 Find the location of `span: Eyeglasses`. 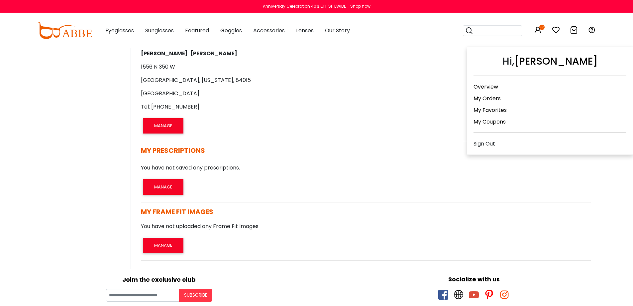

span: Eyeglasses is located at coordinates (120, 30).